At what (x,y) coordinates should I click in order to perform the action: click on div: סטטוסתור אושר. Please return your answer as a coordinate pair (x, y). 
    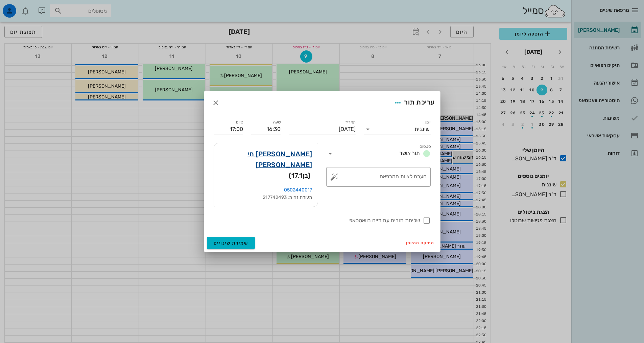
    Looking at the image, I should click on (378, 154).